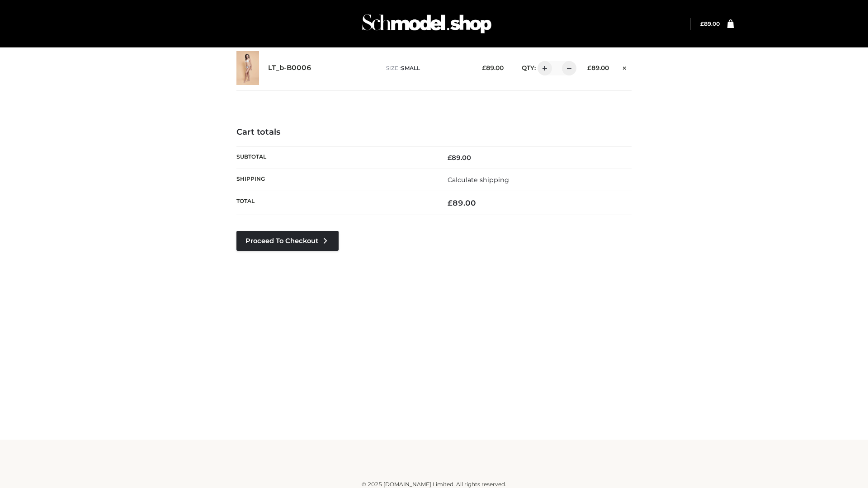  What do you see at coordinates (427, 68) in the screenshot?
I see `p: size :` at bounding box center [427, 68].